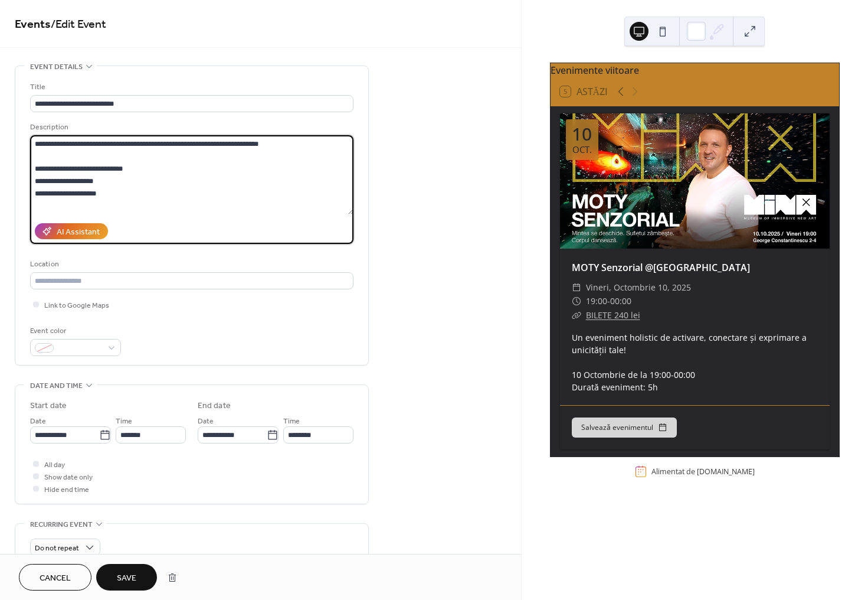 This screenshot has height=600, width=868. I want to click on span: Recurring event, so click(61, 524).